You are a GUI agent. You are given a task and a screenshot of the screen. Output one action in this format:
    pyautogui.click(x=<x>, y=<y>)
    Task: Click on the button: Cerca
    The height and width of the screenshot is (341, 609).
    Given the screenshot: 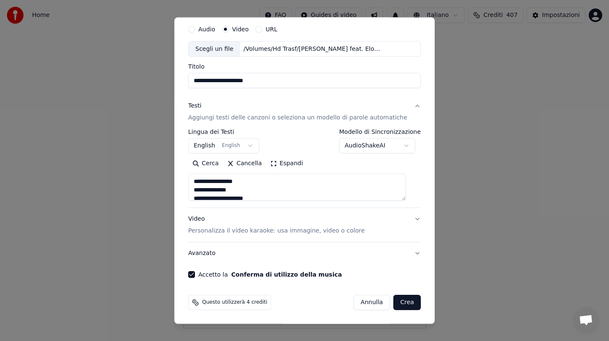 What is the action you would take?
    pyautogui.click(x=206, y=163)
    